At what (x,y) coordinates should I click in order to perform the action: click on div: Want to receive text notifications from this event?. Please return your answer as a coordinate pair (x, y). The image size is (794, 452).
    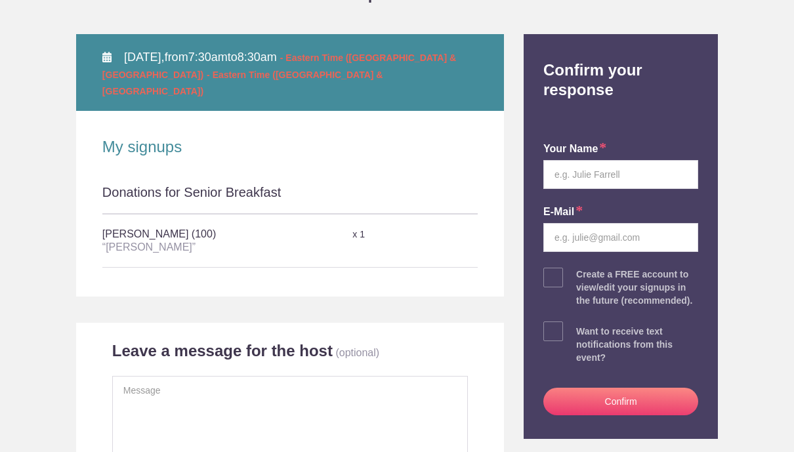
    Looking at the image, I should click on (637, 345).